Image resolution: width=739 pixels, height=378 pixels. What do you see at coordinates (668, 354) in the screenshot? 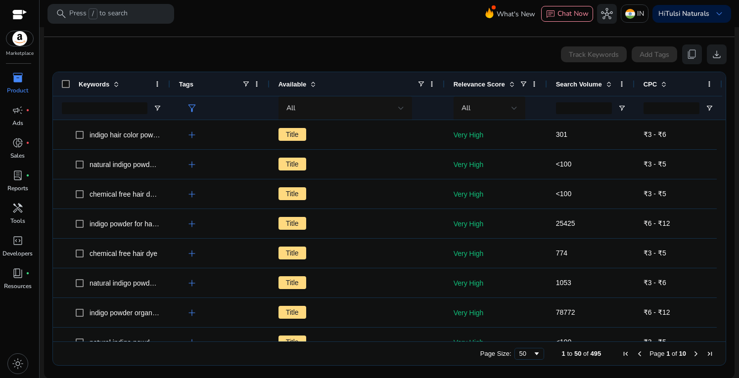
I see `span: 1` at bounding box center [668, 354].